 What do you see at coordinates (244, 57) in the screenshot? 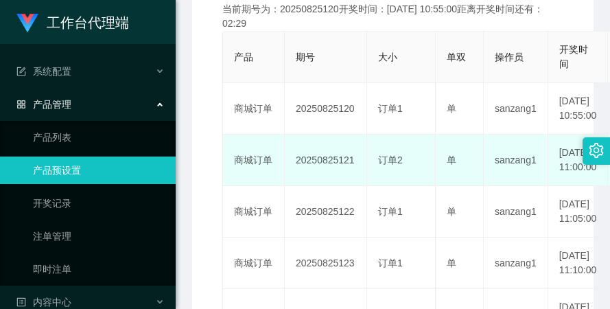
I see `span: 产品` at bounding box center [244, 57].